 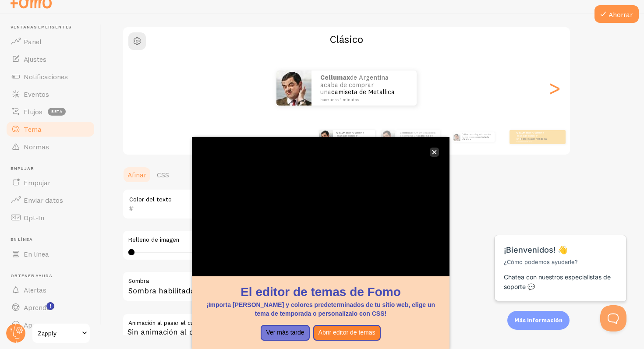 What do you see at coordinates (51, 112) in the screenshot?
I see `a: Flujos beta` at bounding box center [51, 112].